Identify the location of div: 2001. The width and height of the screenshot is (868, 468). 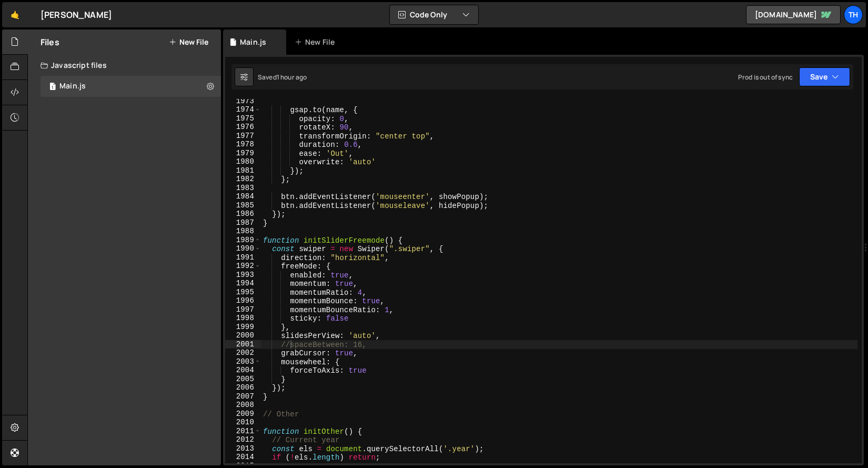
(243, 344).